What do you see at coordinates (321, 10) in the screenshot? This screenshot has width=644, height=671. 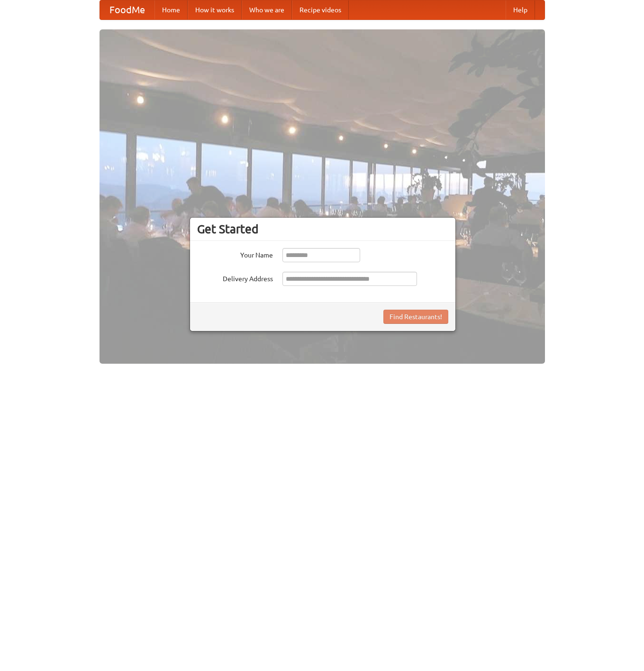 I see `a: Recipe videos` at bounding box center [321, 10].